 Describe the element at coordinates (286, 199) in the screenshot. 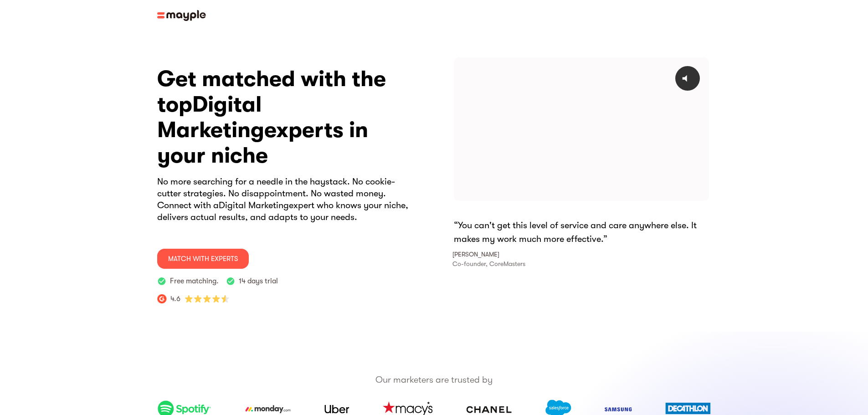

I see `p: No more searching for a needle in the haystack. No cookie-cutter strategies. No disappointment. N...` at that location.